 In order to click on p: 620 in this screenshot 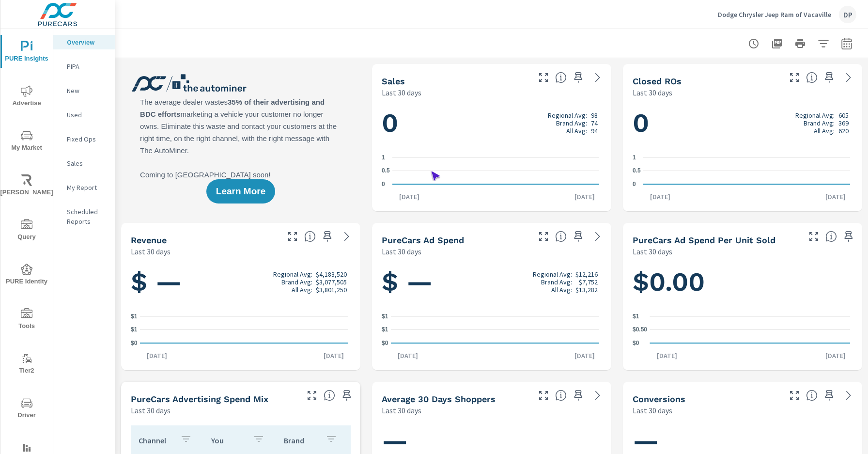, I will do `click(843, 131)`.